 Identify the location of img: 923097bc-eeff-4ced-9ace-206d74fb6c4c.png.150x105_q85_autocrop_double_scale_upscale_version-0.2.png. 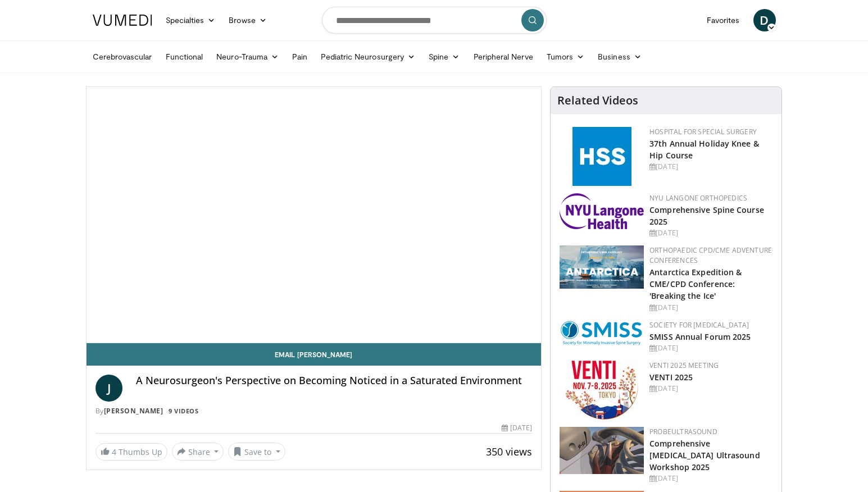
(602, 267).